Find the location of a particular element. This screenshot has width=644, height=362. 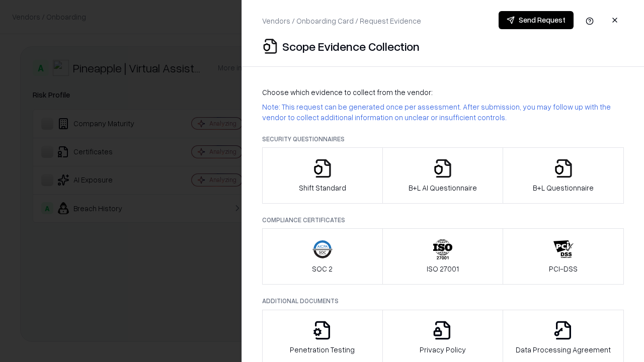

p: B+L AI Questionnaire is located at coordinates (443, 188).